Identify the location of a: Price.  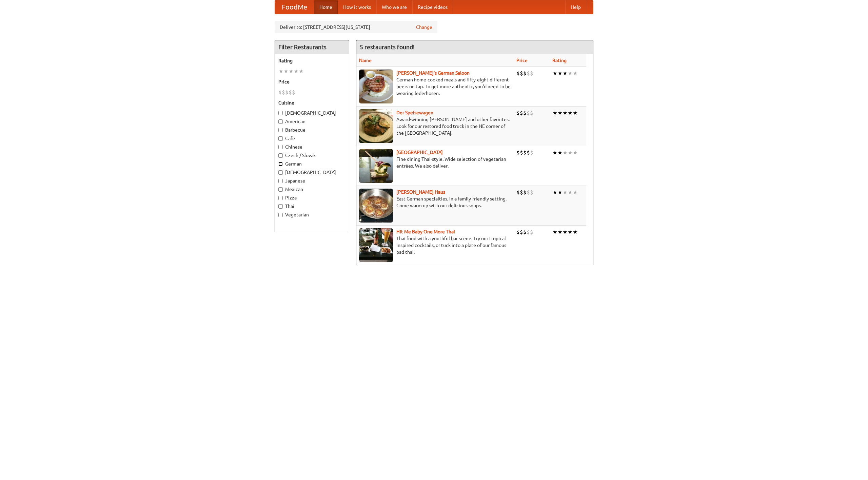
(522, 61).